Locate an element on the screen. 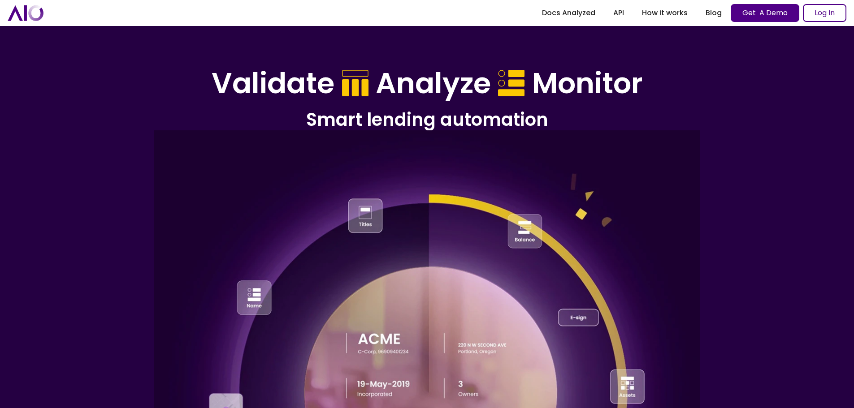 The image size is (854, 408). a: Blog is located at coordinates (714, 13).